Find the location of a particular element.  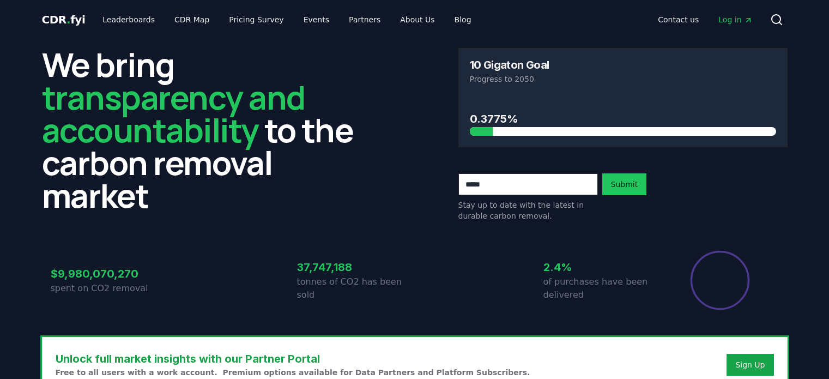

p: Free to all users with a work account. Premium options available for Data Partners and Platform S... is located at coordinates (293, 372).